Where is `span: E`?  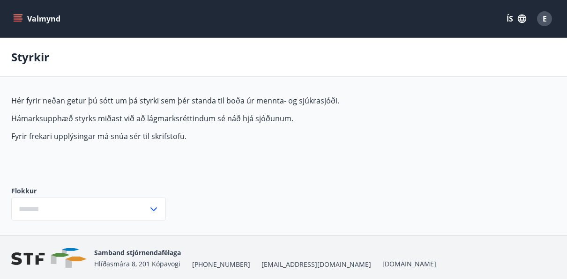
span: E is located at coordinates (545, 19).